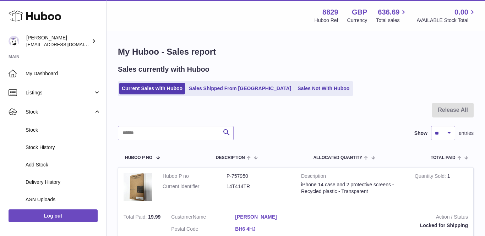  What do you see at coordinates (357, 20) in the screenshot?
I see `div: Currency` at bounding box center [357, 20].